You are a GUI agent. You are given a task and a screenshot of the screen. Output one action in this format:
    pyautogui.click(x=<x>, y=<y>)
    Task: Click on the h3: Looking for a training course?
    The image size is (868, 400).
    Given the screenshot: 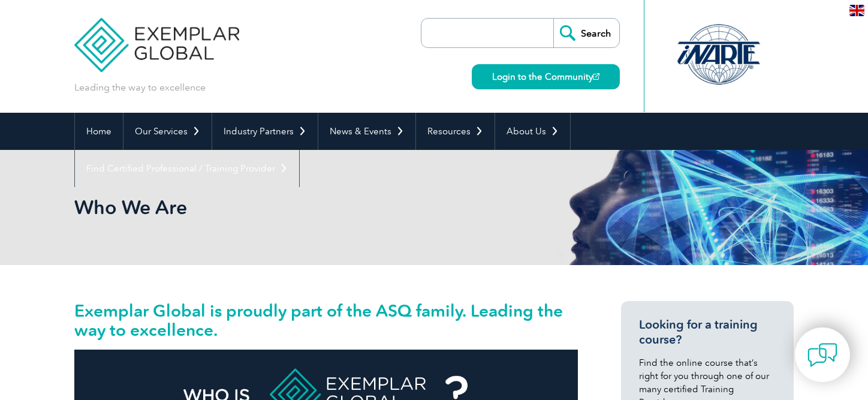 What is the action you would take?
    pyautogui.click(x=707, y=332)
    